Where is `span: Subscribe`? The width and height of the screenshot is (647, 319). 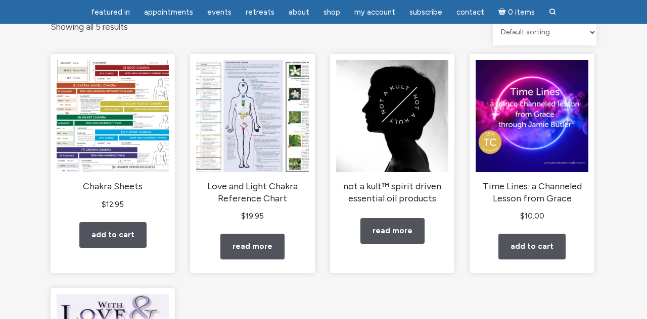 span: Subscribe is located at coordinates (425, 12).